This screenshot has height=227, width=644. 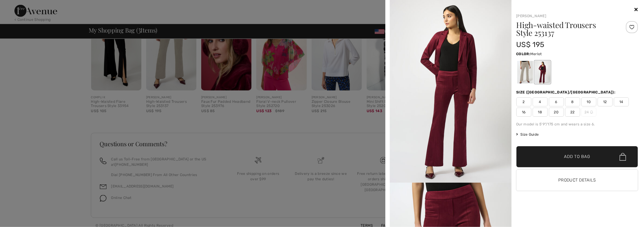 I want to click on span: 10, so click(x=589, y=102).